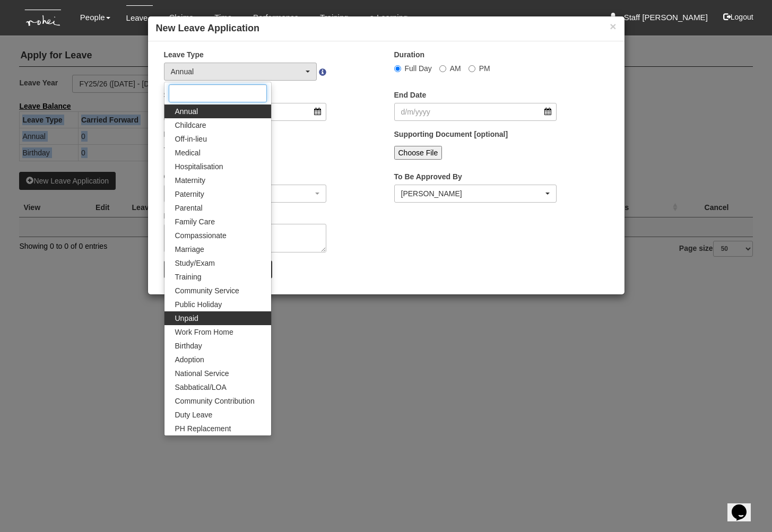 The width and height of the screenshot is (772, 532). Describe the element at coordinates (455, 69) in the screenshot. I see `span: AM` at that location.